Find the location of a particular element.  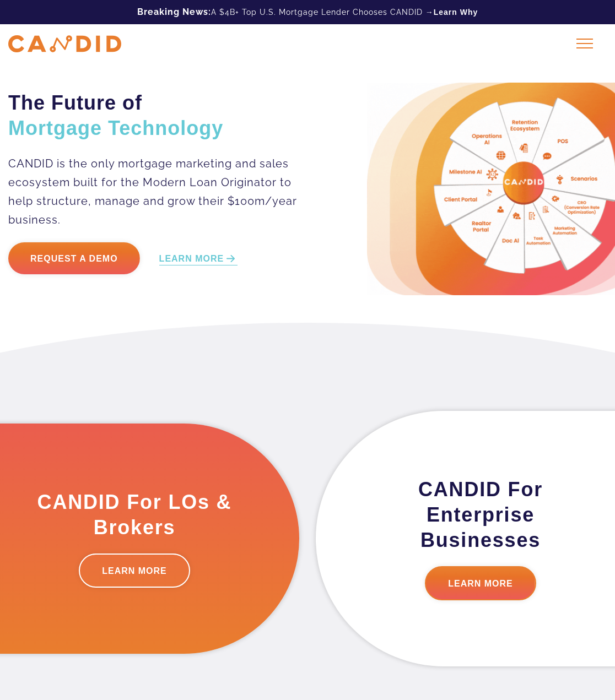

b: Breaking News: is located at coordinates (174, 12).